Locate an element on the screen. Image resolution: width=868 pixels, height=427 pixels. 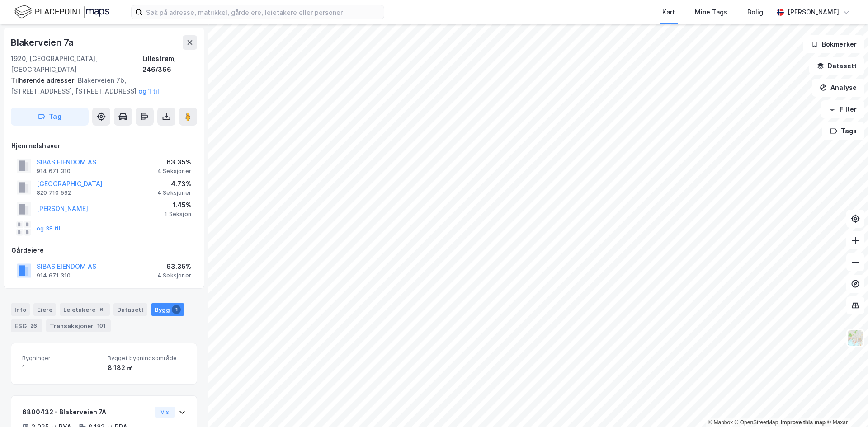
a: Improve this map is located at coordinates (802, 423).